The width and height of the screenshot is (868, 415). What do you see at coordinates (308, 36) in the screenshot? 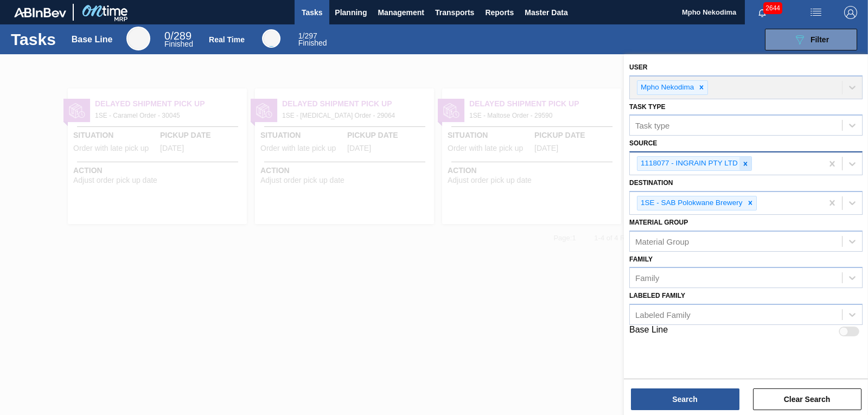
I see `span: / 297` at bounding box center [308, 36].